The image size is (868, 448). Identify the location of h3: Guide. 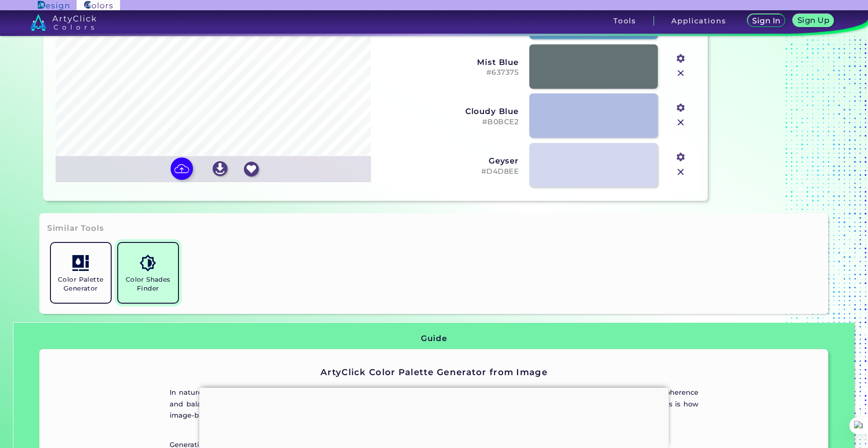
(434, 338).